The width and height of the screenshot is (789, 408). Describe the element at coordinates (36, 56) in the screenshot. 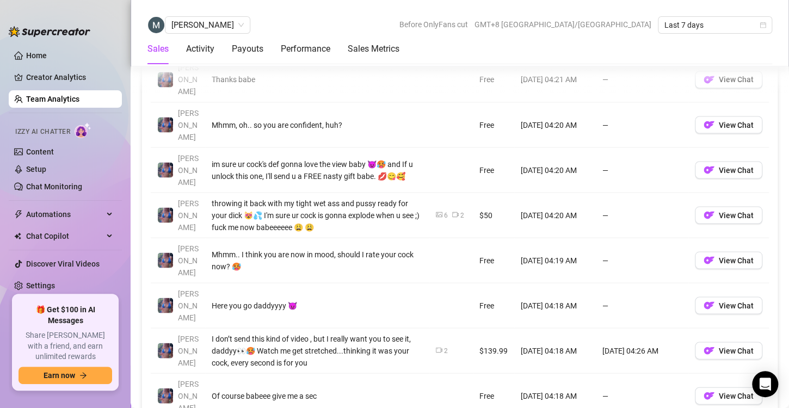

I see `a: Home` at that location.